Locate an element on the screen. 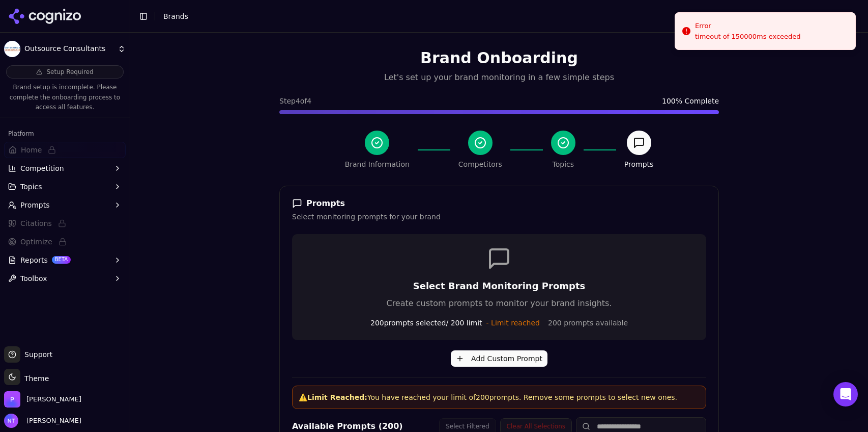 The width and height of the screenshot is (868, 432). button: Open organization switcher is located at coordinates (42, 399).